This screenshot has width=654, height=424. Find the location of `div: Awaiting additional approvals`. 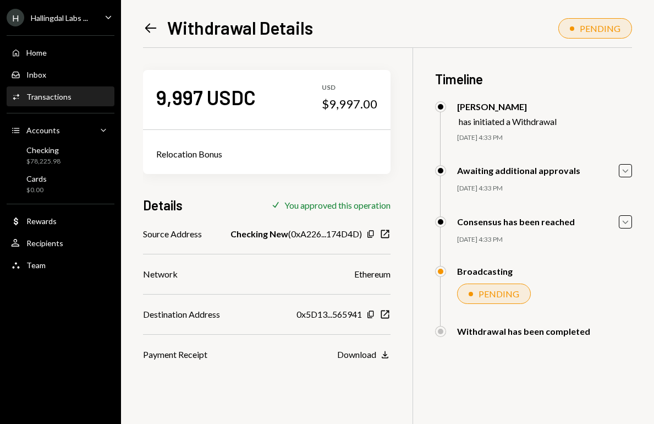

div: Awaiting additional approvals is located at coordinates (519, 170).